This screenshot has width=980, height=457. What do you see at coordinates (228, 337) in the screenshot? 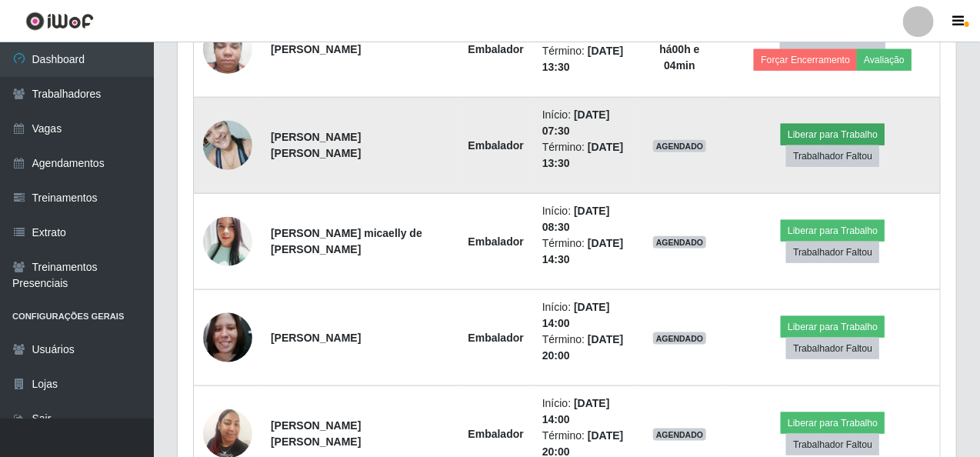
I see `img: 1740227946372.jpeg` at bounding box center [228, 337].